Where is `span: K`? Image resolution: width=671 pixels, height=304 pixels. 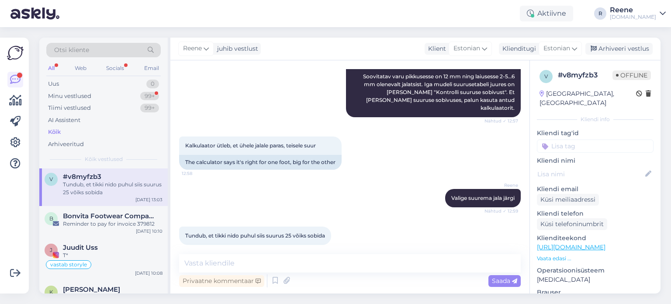 span: K is located at coordinates (51, 291).